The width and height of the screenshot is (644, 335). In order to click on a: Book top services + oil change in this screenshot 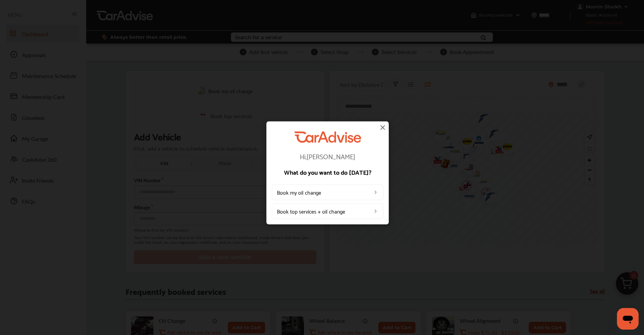, I will do `click(327, 211)`.